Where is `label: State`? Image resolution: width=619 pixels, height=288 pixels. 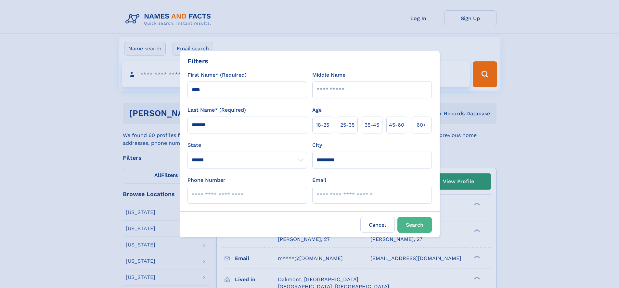
label: State is located at coordinates (247, 145).